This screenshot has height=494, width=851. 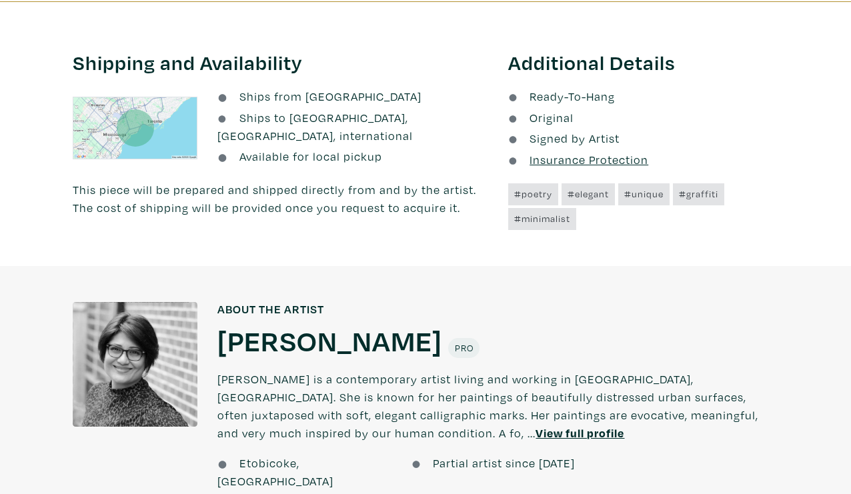 What do you see at coordinates (580, 433) in the screenshot?
I see `u: View full profile` at bounding box center [580, 433].